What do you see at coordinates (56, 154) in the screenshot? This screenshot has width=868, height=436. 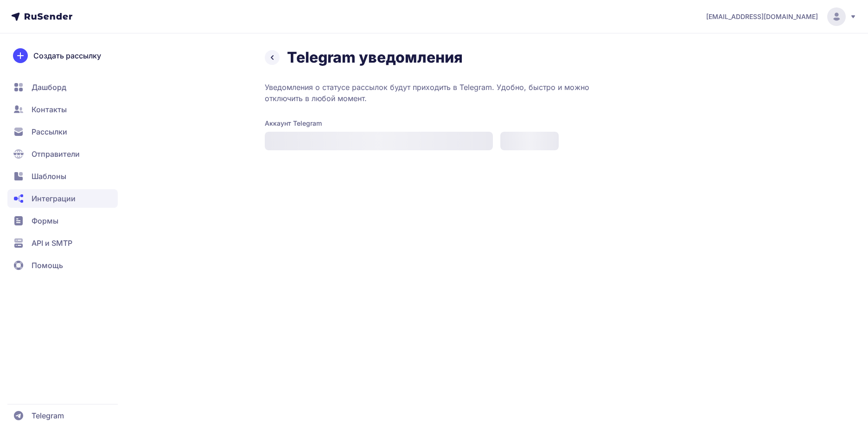 I see `span: Отправители` at bounding box center [56, 154].